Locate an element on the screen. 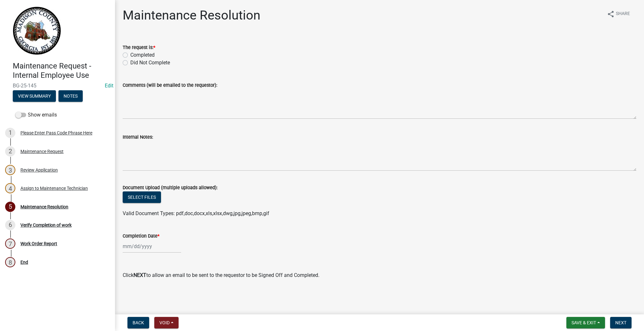 The height and width of the screenshot is (331, 644). button: Void is located at coordinates (166, 322).